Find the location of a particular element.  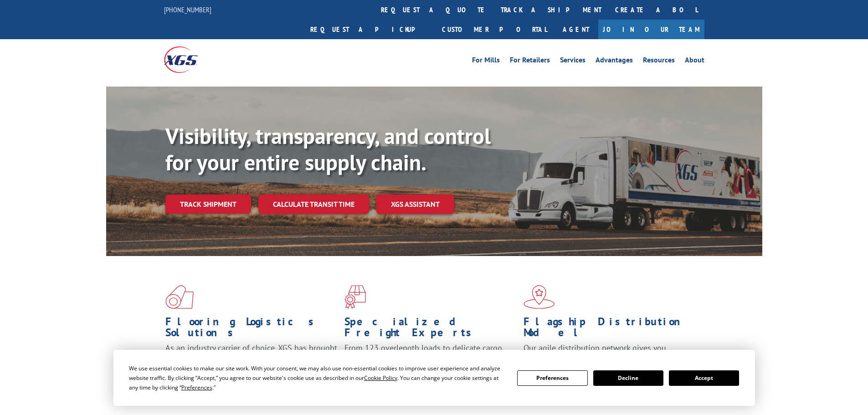

div: We use essential cookies to make our site work. With your consent, we may also use non-essential ... is located at coordinates (318, 378).